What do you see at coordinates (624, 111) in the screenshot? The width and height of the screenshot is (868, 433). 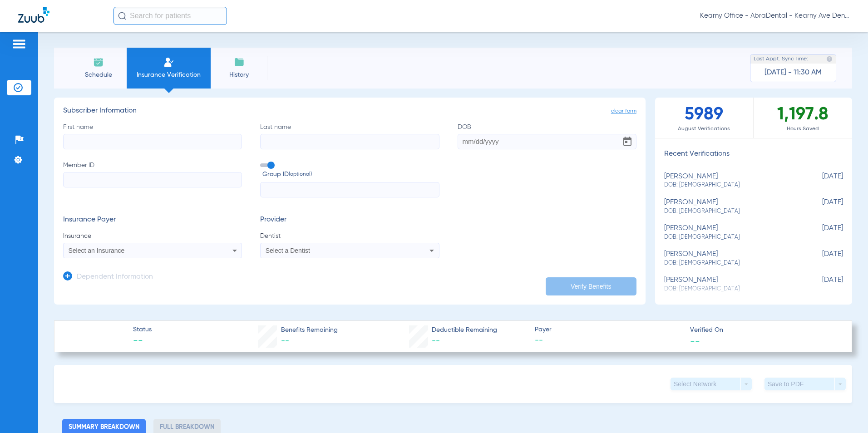 I see `span: clear form` at bounding box center [624, 111].